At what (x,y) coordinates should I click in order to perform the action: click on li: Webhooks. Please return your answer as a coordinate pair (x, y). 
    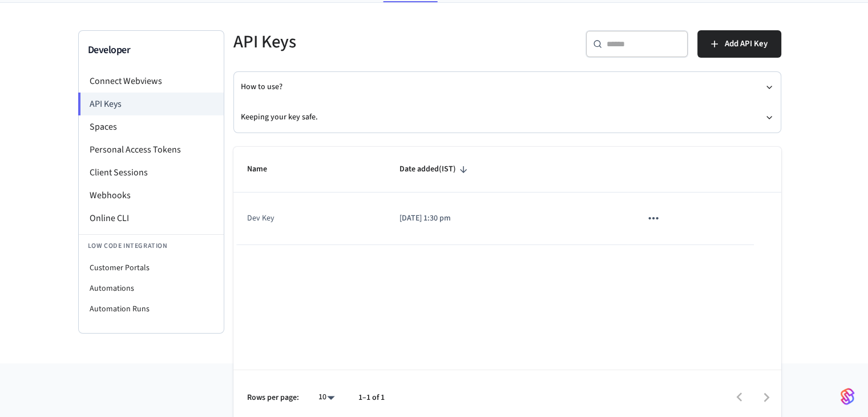
    Looking at the image, I should click on (151, 195).